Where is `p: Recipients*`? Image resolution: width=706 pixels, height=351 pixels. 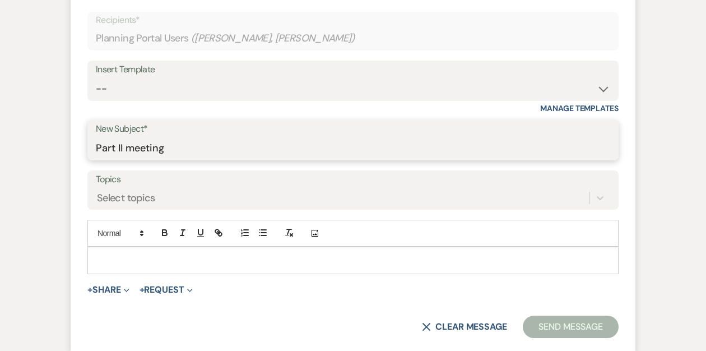 p: Recipients* is located at coordinates (353, 20).